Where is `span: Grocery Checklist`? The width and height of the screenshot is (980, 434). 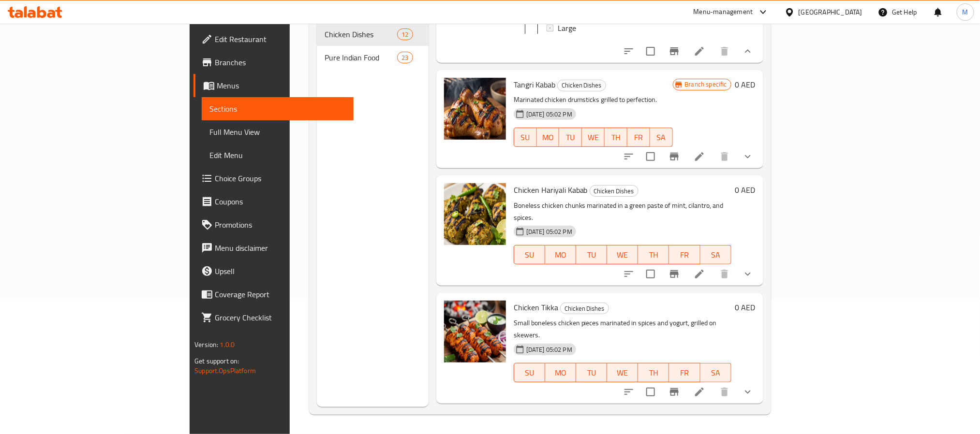
span: Grocery Checklist is located at coordinates (280, 317).